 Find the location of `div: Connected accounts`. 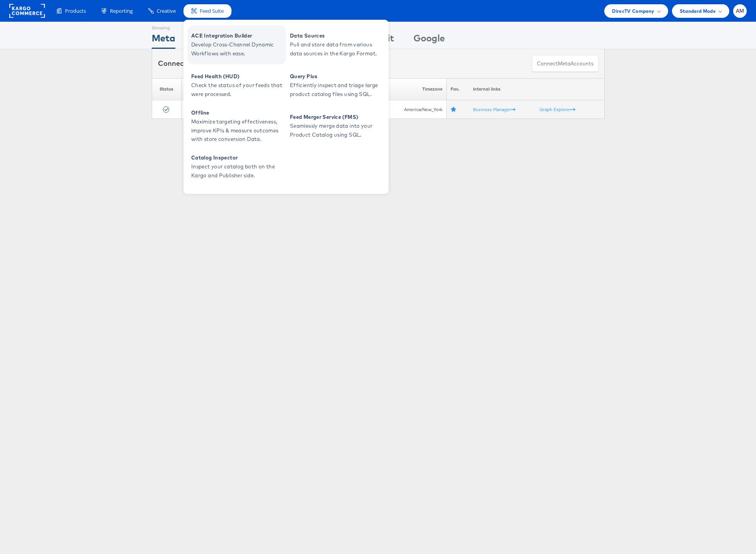

div: Connected accounts is located at coordinates (200, 63).